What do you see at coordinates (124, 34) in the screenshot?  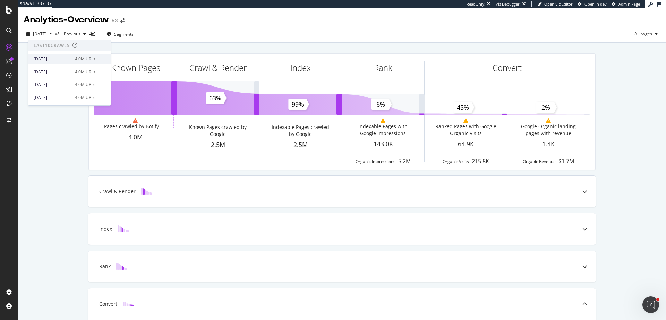 I see `span: Segments` at bounding box center [124, 34].